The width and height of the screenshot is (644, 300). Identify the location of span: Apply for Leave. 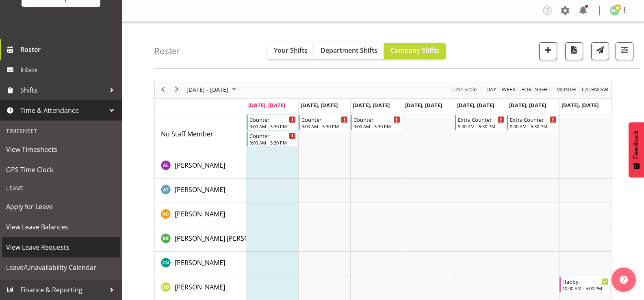
(61, 207).